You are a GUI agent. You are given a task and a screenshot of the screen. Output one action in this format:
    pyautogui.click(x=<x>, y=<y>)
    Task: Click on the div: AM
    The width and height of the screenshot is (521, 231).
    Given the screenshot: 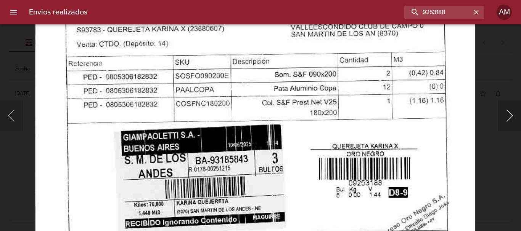 What is the action you would take?
    pyautogui.click(x=504, y=12)
    